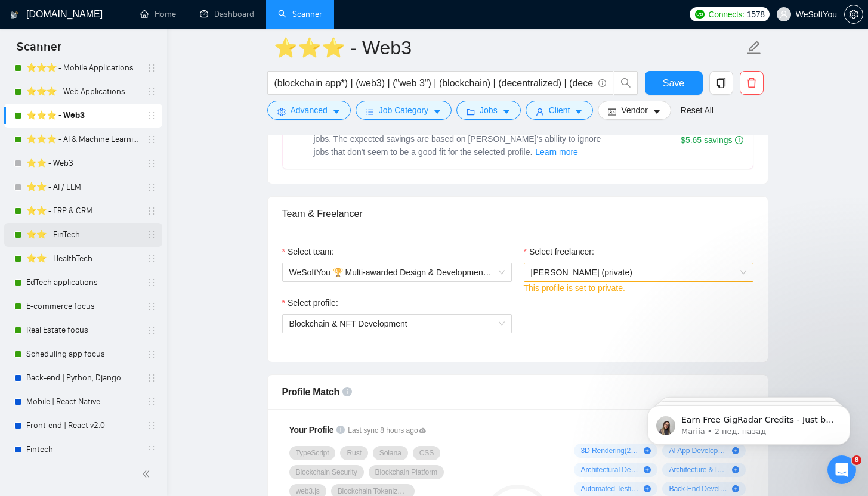  I want to click on a: ⭐️⭐️⭐️ - Web3, so click(83, 116).